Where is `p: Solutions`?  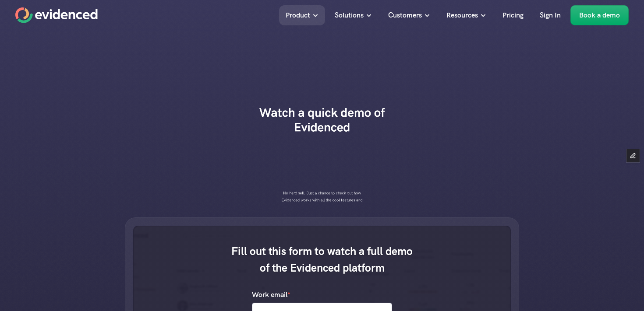
p: Solutions is located at coordinates (349, 15).